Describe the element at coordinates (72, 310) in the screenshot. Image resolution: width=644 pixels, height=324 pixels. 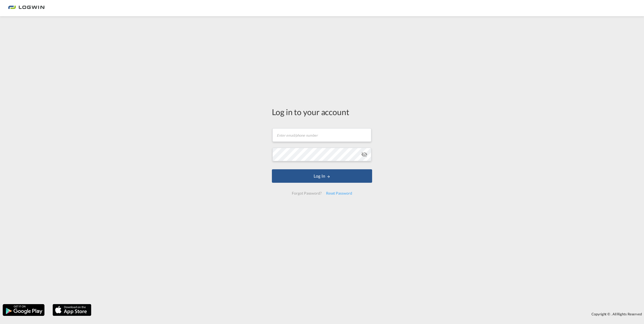
I see `img: apple.png` at that location.